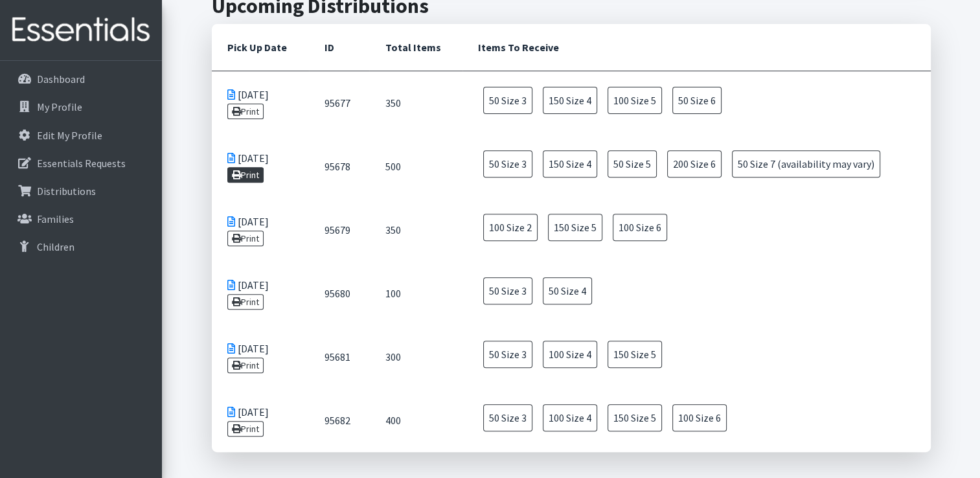 This screenshot has height=478, width=980. What do you see at coordinates (339, 47) in the screenshot?
I see `th: ID` at bounding box center [339, 47].